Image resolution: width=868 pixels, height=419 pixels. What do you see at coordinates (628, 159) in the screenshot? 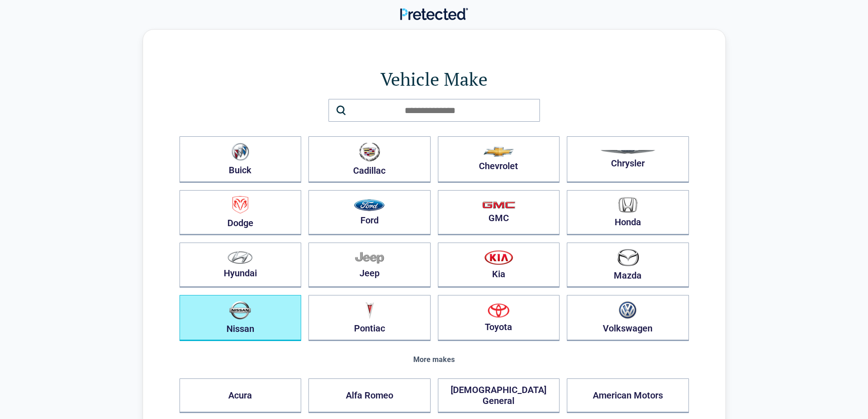
I see `button: Chrysler` at bounding box center [628, 159].